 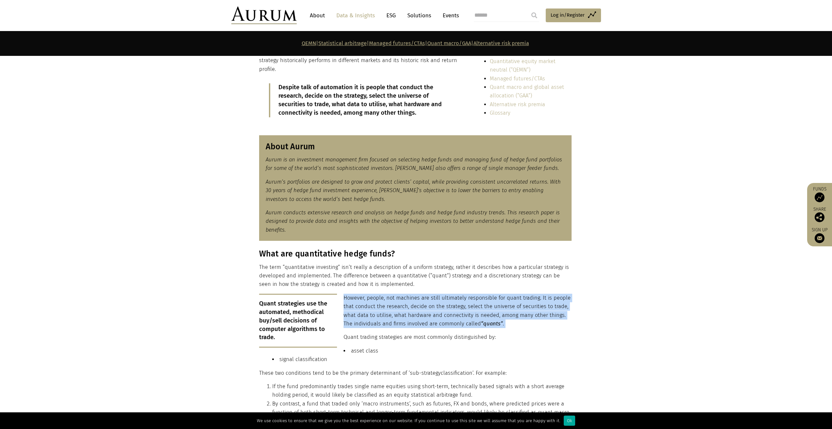 I want to click on a: Solutions, so click(x=419, y=15).